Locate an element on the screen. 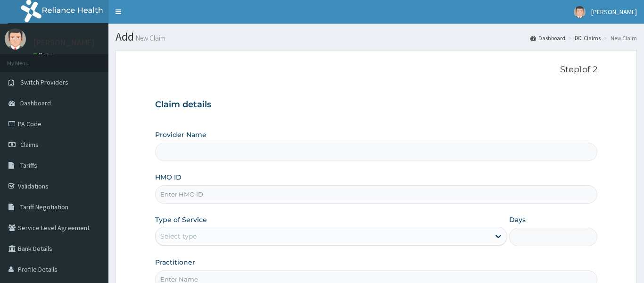 The height and width of the screenshot is (283, 644). label: Days is located at coordinates (517, 220).